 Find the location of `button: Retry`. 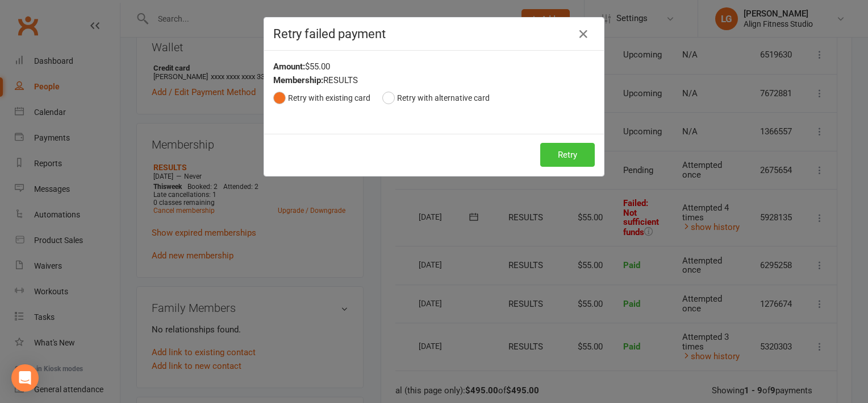

button: Retry is located at coordinates (568, 155).